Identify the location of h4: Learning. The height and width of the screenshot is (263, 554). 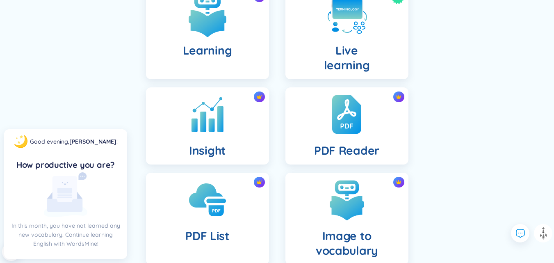
(208, 50).